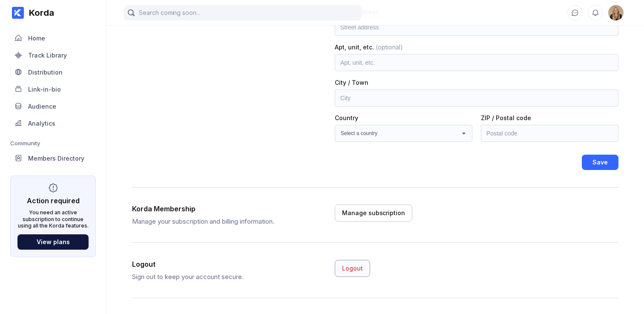  I want to click on div: Audience, so click(42, 106).